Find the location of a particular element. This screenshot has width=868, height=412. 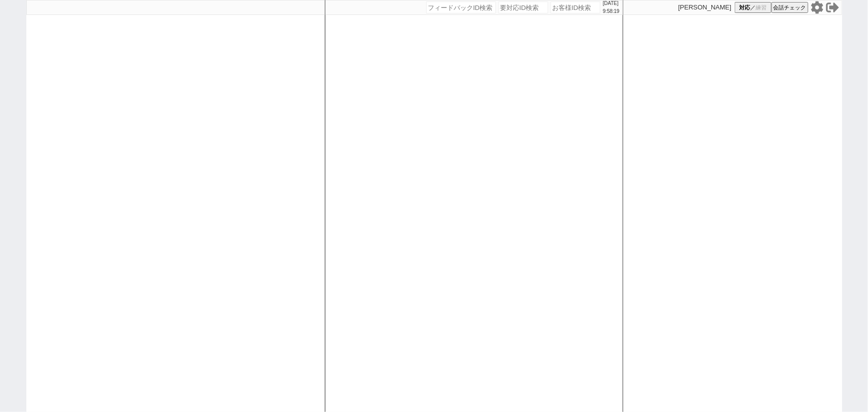

button: 会話チェック is located at coordinates (790, 7).